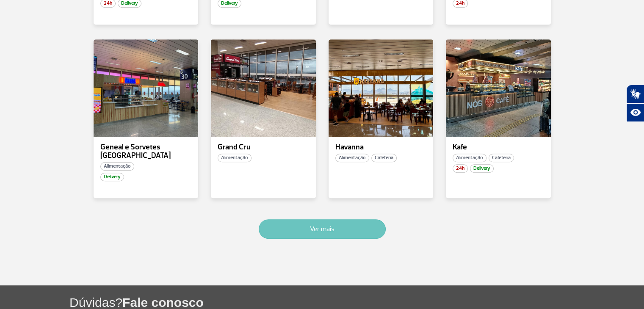 This screenshot has width=644, height=309. What do you see at coordinates (635, 103) in the screenshot?
I see `div: Plugin de acessibilidade da Hand Talk.` at bounding box center [635, 103].